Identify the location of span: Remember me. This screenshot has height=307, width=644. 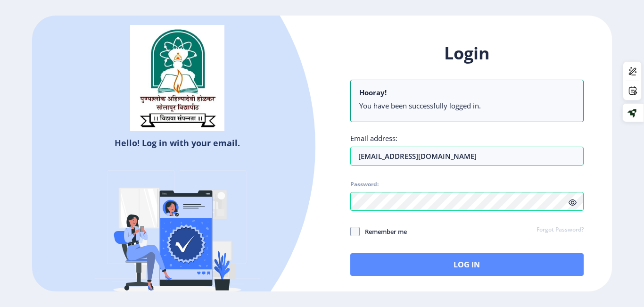
(383, 231).